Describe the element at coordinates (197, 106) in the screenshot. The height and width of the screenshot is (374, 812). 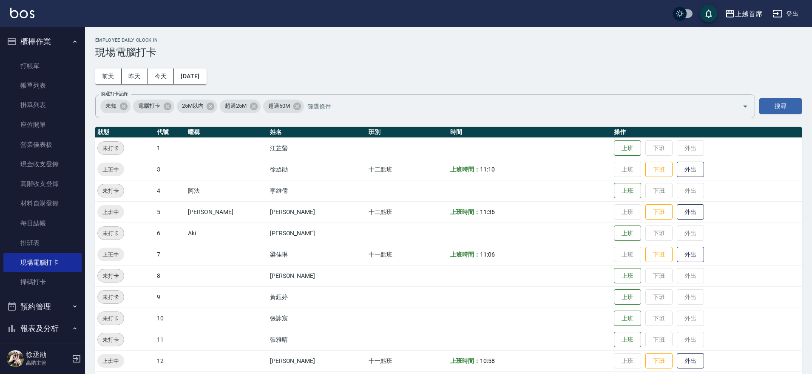
I see `div: 25M以內` at that location.